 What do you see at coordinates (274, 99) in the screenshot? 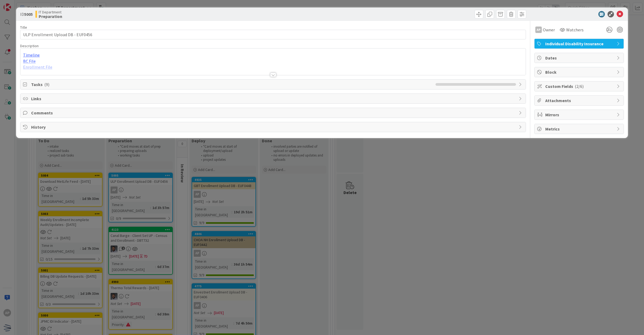
I see `span: Links` at bounding box center [274, 99].